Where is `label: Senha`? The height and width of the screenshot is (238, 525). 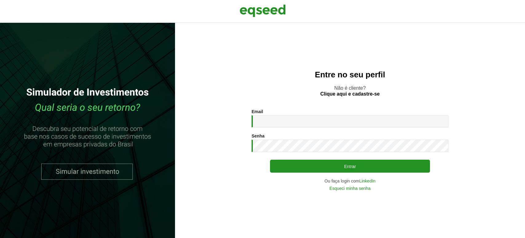
label: Senha is located at coordinates (258, 136).